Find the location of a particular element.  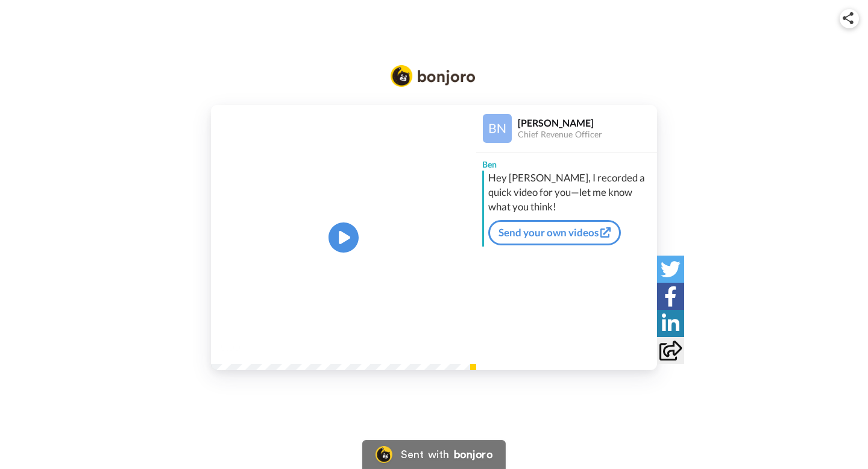

img: Bonjoro Logo is located at coordinates (433, 76).